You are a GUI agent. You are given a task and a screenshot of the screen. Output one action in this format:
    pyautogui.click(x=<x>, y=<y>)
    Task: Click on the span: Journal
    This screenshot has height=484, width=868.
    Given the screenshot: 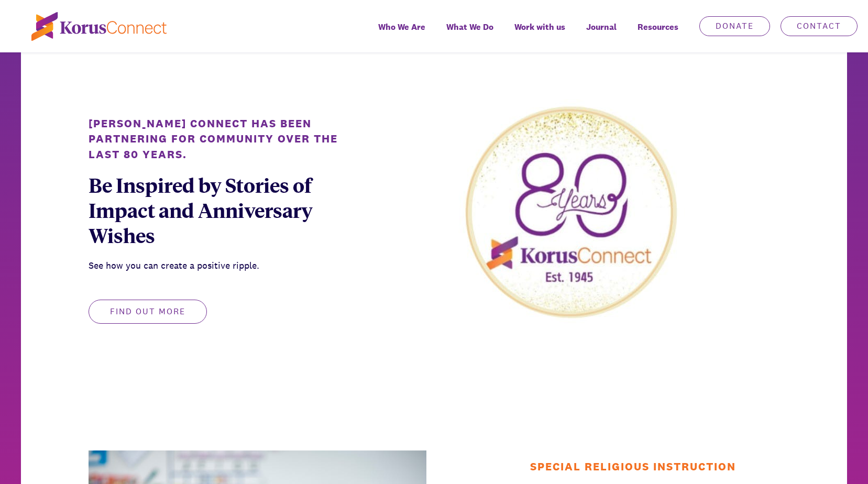 What is the action you would take?
    pyautogui.click(x=602, y=27)
    